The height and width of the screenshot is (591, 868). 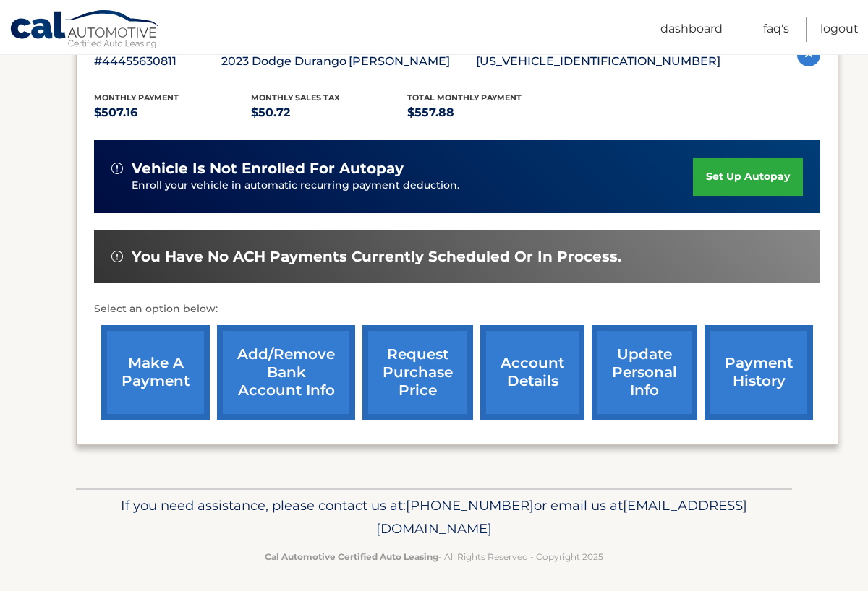 What do you see at coordinates (464, 98) in the screenshot?
I see `span: Total Monthly Payment` at bounding box center [464, 98].